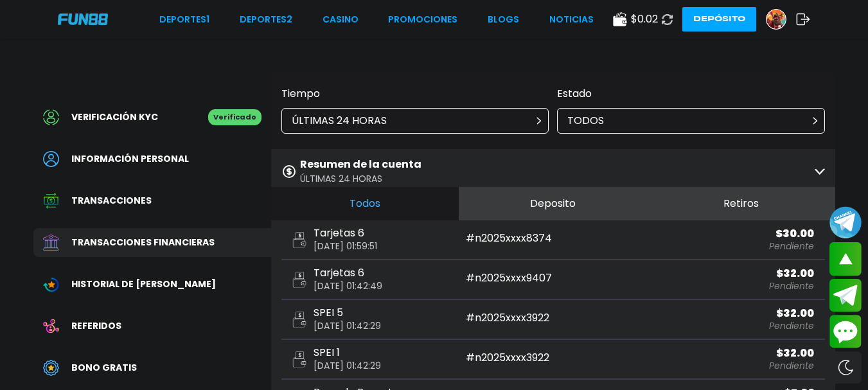 This screenshot has height=390, width=868. Describe the element at coordinates (152, 201) in the screenshot. I see `a: Transaction HistoryTransacciones` at that location.